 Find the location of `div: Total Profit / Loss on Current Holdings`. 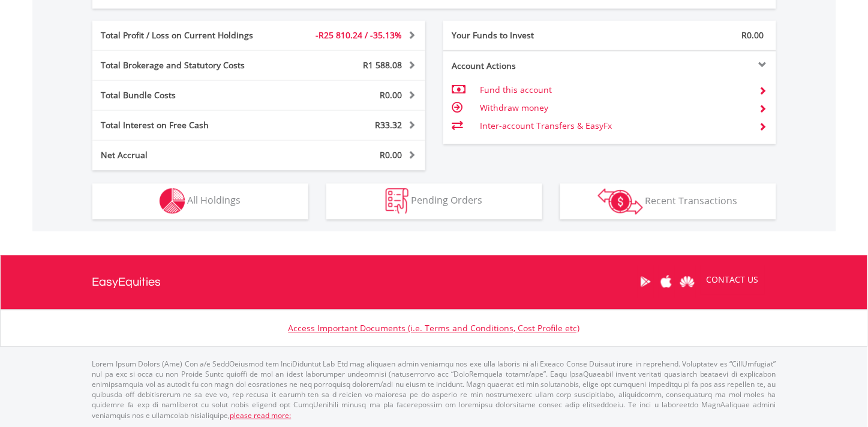

div: Total Profit / Loss on Current Holdings is located at coordinates (190, 36).